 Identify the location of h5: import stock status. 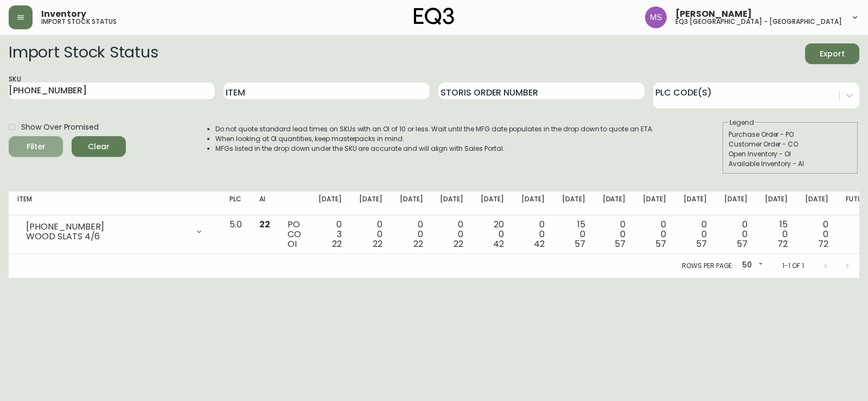
(78, 22).